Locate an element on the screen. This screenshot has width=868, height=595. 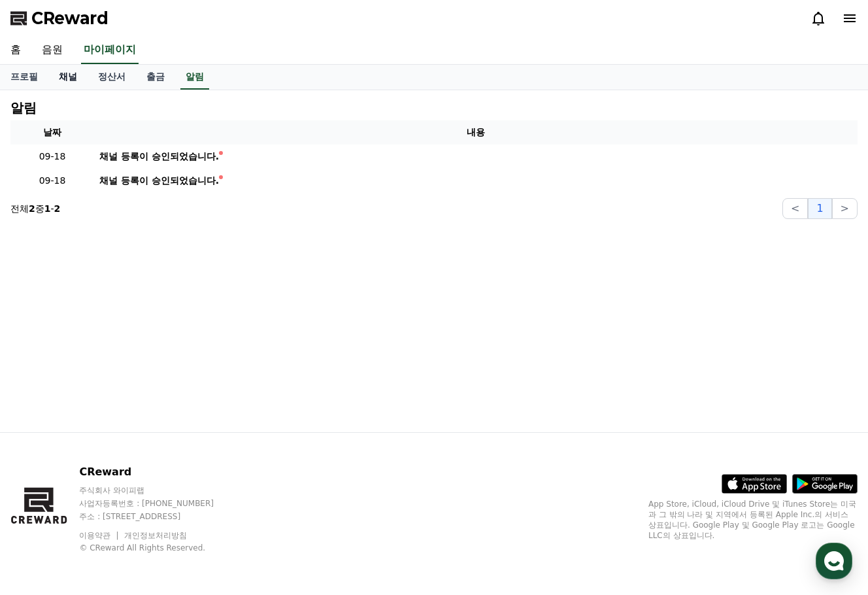
a: CReward is located at coordinates (60, 18).